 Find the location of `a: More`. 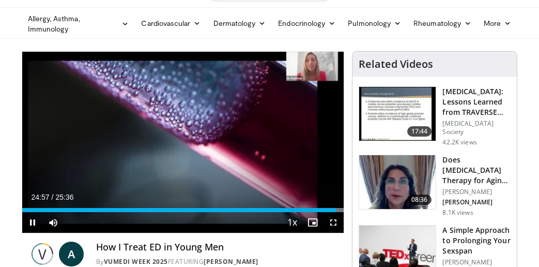

a: More is located at coordinates (497, 23).